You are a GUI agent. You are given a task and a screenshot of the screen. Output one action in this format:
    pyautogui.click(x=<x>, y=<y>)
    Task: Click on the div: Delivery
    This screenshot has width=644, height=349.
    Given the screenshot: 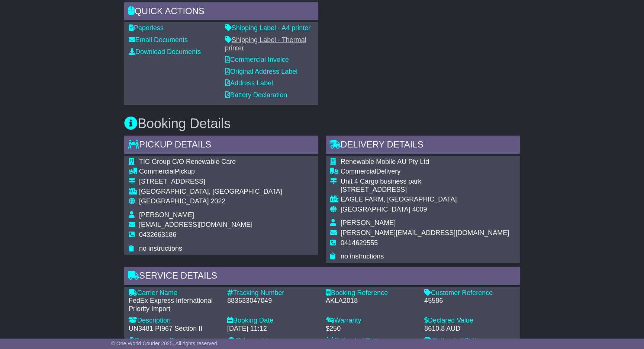 What is the action you would take?
    pyautogui.click(x=425, y=172)
    